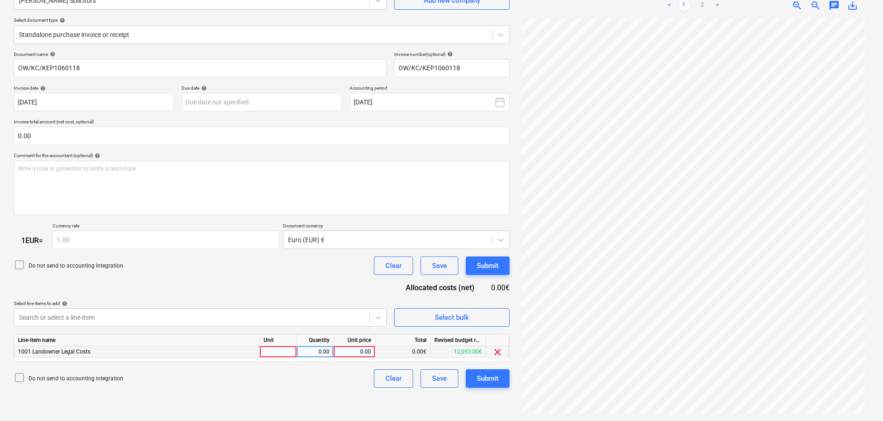 This screenshot has width=883, height=421. I want to click on input: Due date not specified, so click(261, 102).